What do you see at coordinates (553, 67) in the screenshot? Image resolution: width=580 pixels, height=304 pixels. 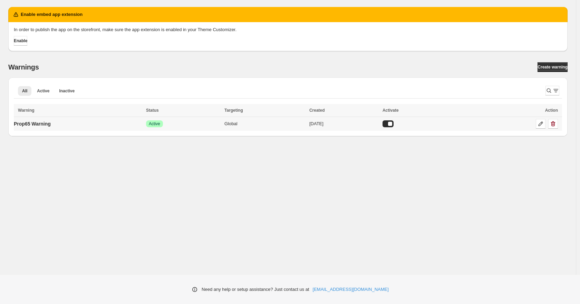 I see `a: Create warning` at bounding box center [553, 67].